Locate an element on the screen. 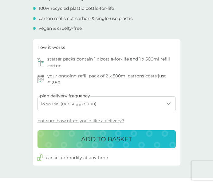 The height and width of the screenshot is (184, 213). p: 100% recycled plastic bottle-for-life is located at coordinates (76, 8).